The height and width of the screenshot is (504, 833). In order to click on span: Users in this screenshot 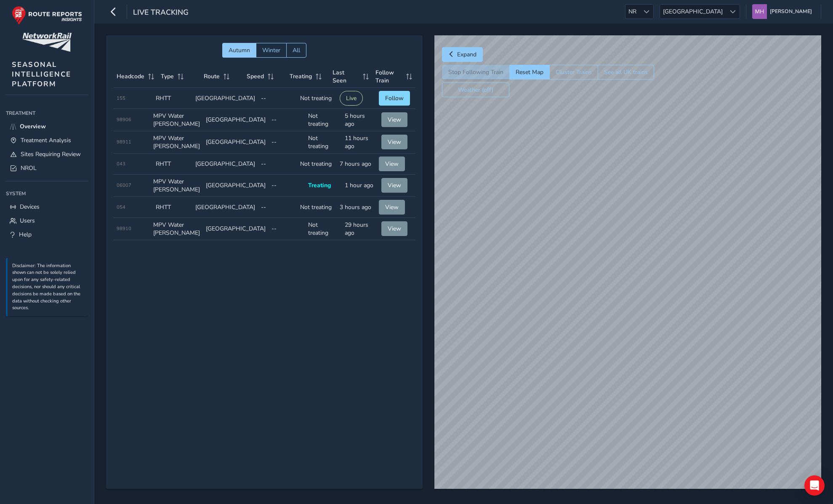, I will do `click(27, 220)`.